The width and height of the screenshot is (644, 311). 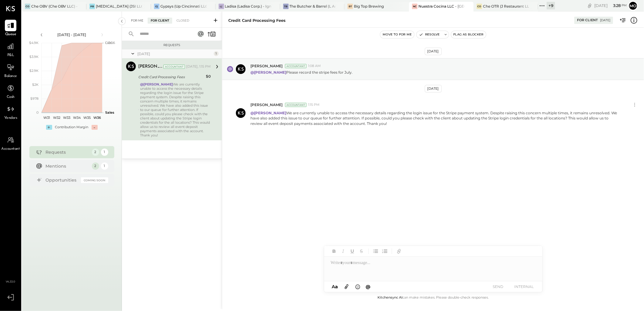 I want to click on div: Gypsys (Up Cincinnati LLC) - Ignite, so click(x=183, y=6).